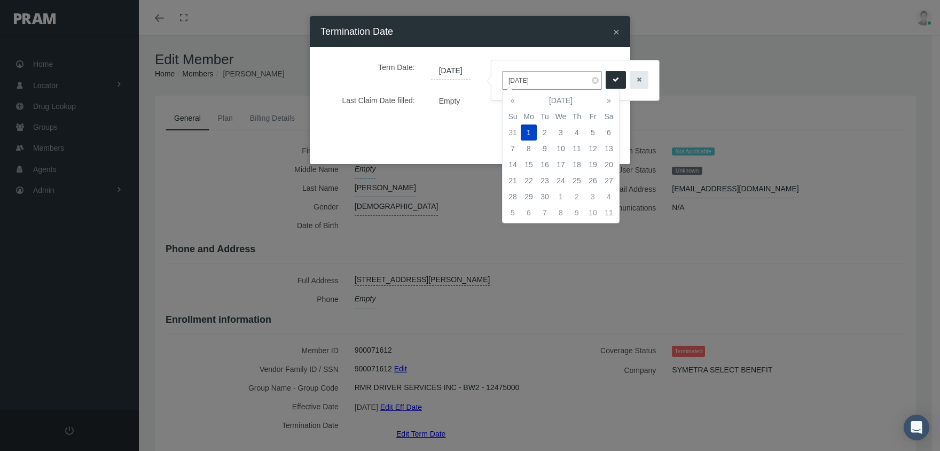  Describe the element at coordinates (609, 165) in the screenshot. I see `td: 20` at that location.